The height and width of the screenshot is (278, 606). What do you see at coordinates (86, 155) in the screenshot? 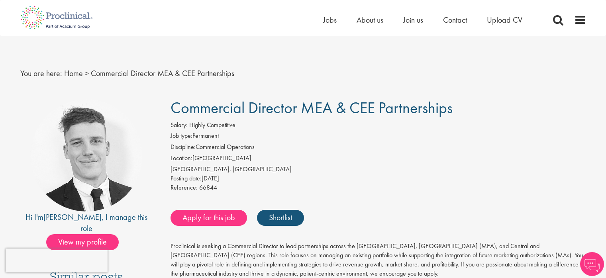
I see `img: imeage of recruiter Nicolas Daniel` at bounding box center [86, 155].